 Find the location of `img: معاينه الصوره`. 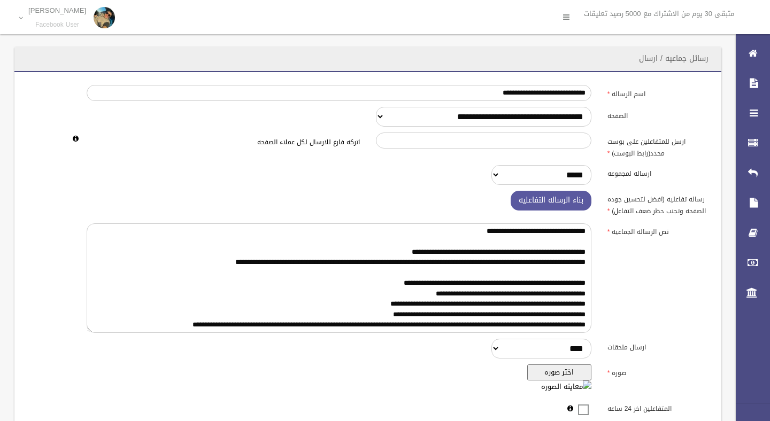

img: معاينه الصوره is located at coordinates (566, 387).